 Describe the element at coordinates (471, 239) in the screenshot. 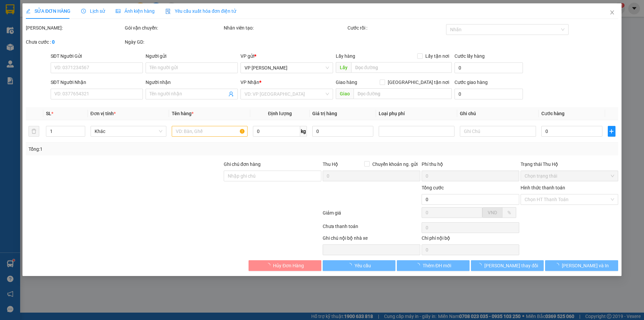

I see `div: Chi phí nội bộ` at that location.